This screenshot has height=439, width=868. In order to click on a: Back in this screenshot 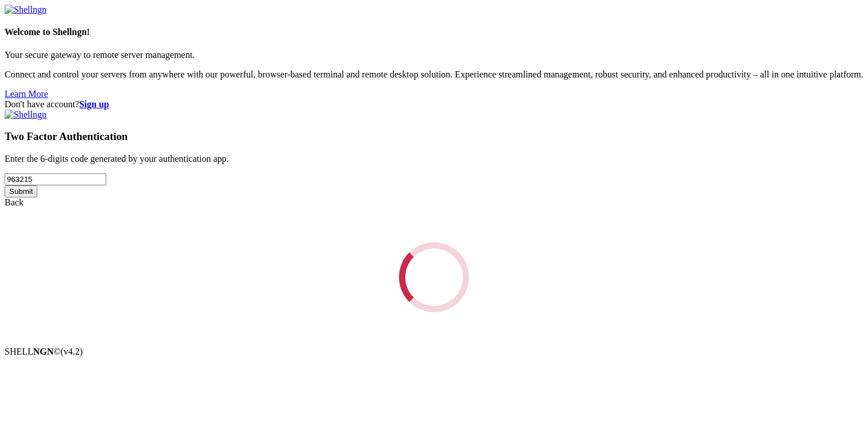, I will do `click(14, 202)`.